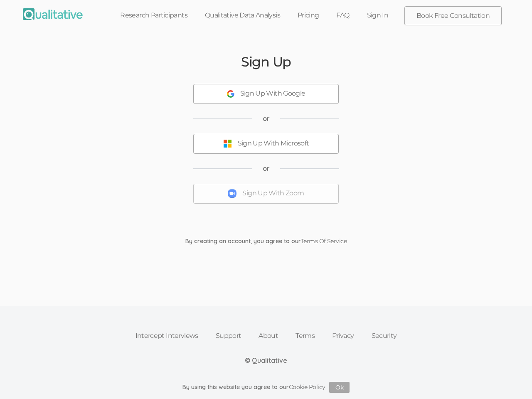 This screenshot has width=532, height=399. Describe the element at coordinates (227, 143) in the screenshot. I see `img: Sign Up With Microsoft` at that location.